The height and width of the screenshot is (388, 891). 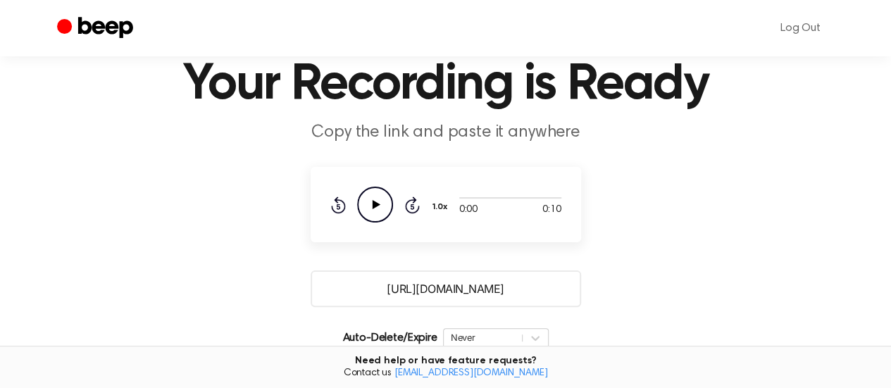 What do you see at coordinates (552, 210) in the screenshot?
I see `span: 0:10` at bounding box center [552, 210].